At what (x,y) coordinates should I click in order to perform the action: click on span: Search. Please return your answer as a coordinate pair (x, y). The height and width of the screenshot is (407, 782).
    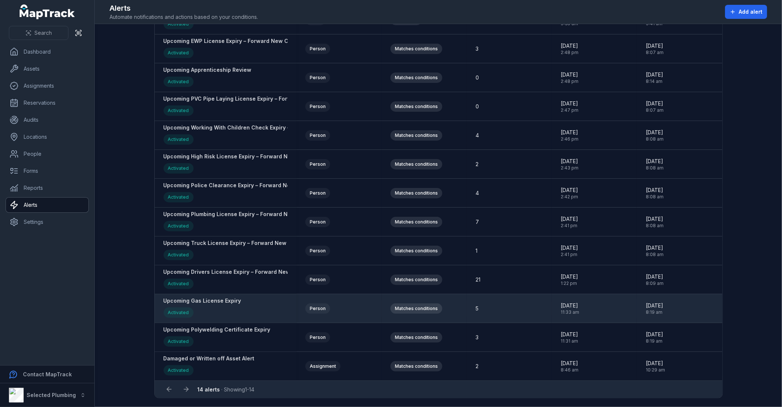
    Looking at the image, I should click on (43, 33).